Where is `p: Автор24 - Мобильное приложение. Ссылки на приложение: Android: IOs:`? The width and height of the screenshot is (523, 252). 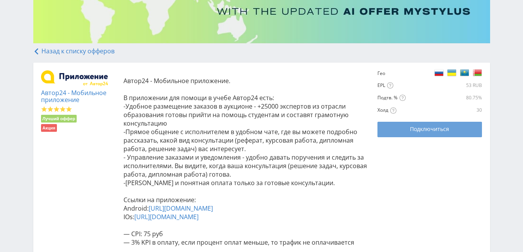
p: Автор24 - Мобильное приложение. Ссылки на приложение: Android: IOs: is located at coordinates (247, 162).